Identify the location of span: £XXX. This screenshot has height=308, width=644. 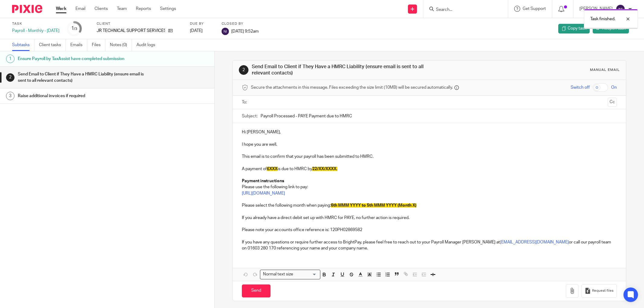
(272, 169).